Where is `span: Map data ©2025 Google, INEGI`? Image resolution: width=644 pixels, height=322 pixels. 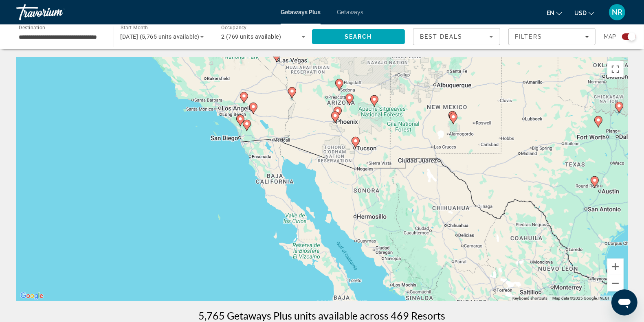 span: Map data ©2025 Google, INEGI is located at coordinates (580, 298).